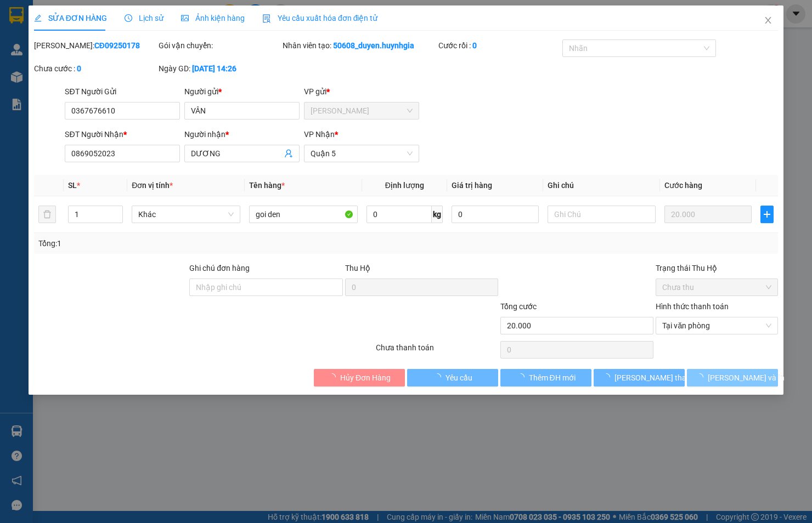 The width and height of the screenshot is (812, 523). I want to click on label: Hình thức thanh toán, so click(692, 306).